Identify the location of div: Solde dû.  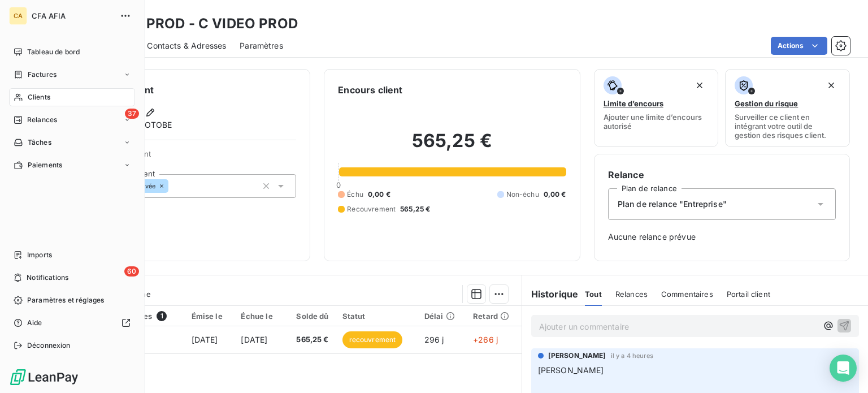
(310, 316).